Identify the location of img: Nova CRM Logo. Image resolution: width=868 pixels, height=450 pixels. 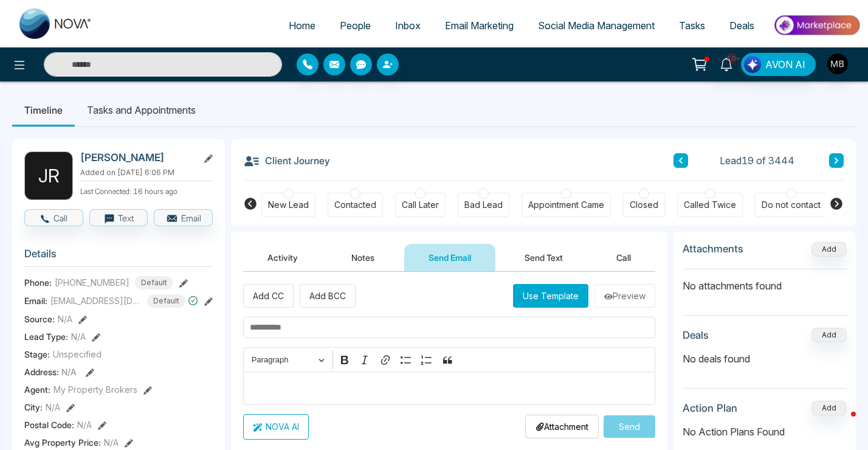
(56, 24).